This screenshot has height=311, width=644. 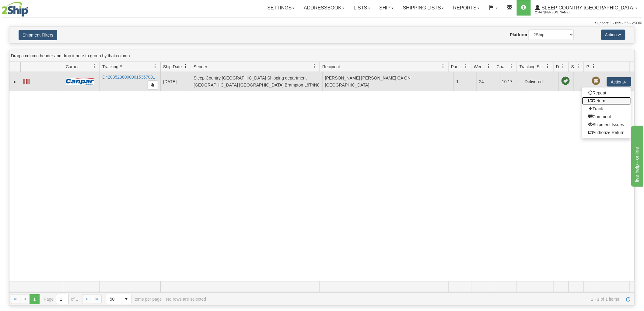 I want to click on span: select, so click(x=126, y=299).